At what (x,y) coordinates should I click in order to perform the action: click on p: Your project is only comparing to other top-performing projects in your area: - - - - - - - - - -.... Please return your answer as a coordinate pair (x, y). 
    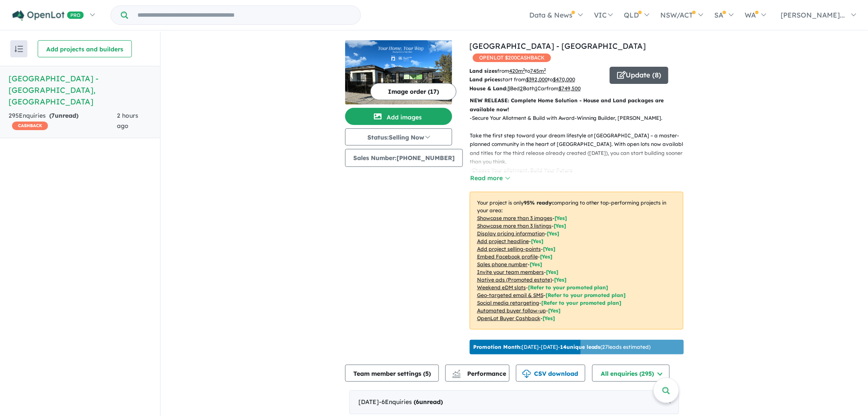
    Looking at the image, I should click on (577, 261).